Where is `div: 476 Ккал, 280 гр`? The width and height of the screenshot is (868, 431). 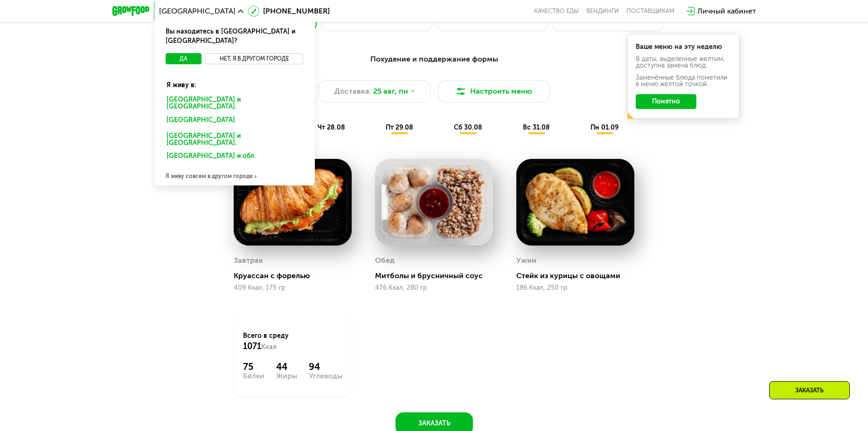 div: 476 Ккал, 280 гр is located at coordinates (434, 288).